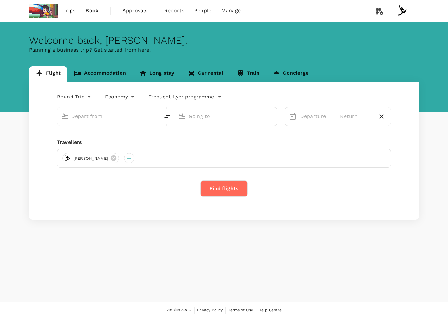  What do you see at coordinates (231, 11) in the screenshot?
I see `span: Manage` at bounding box center [231, 11].